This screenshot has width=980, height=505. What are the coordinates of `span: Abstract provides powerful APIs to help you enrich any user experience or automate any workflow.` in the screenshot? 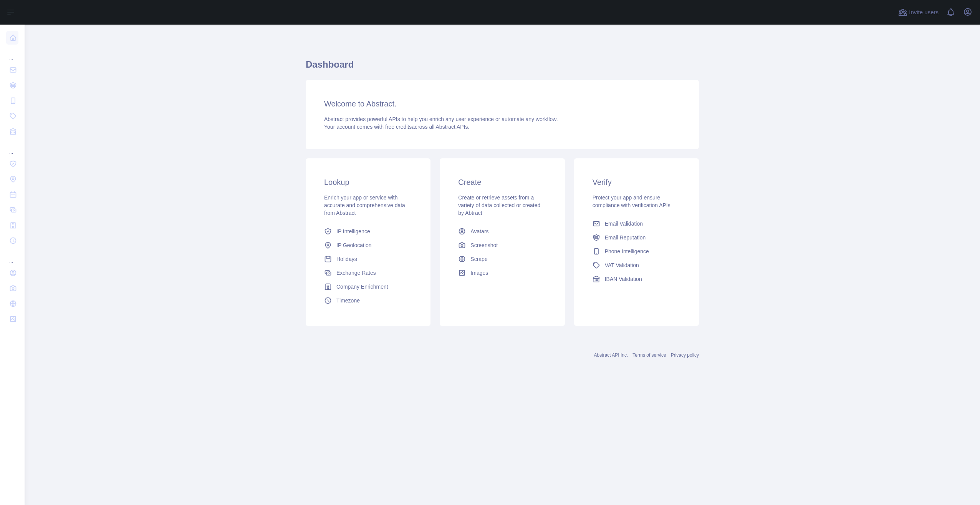 It's located at (441, 119).